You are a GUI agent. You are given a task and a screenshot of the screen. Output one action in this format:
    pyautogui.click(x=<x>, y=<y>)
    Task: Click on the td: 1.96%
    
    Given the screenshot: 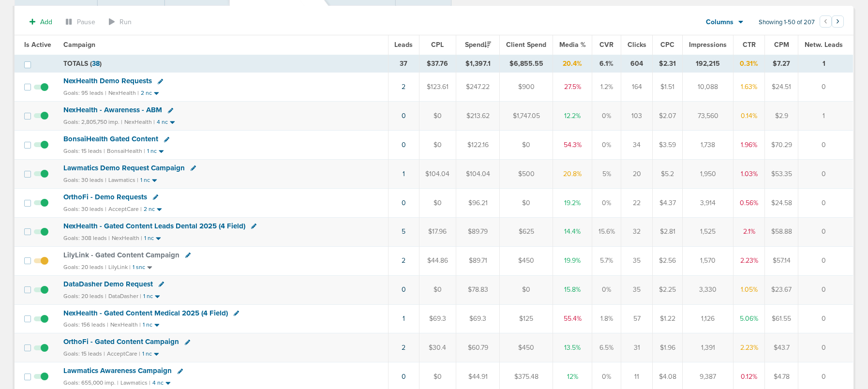 What is the action you would take?
    pyautogui.click(x=749, y=145)
    